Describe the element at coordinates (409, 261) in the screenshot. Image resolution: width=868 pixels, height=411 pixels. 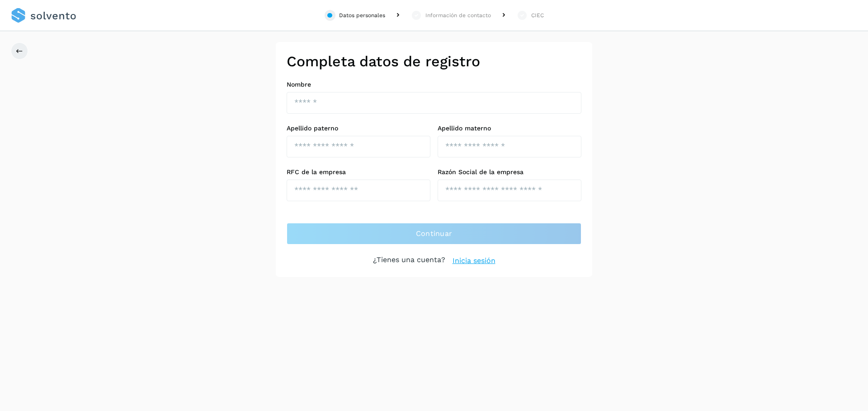
I see `p: ¿Tienes una cuenta?` at that location.